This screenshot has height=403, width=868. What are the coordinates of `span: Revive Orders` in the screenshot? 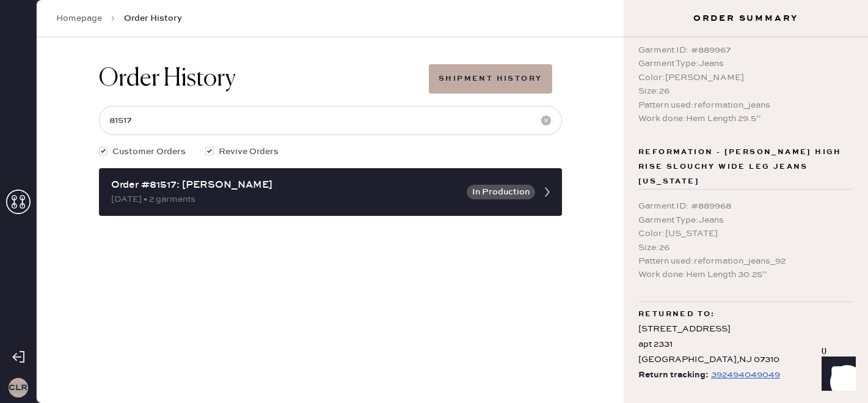 It's located at (249, 152).